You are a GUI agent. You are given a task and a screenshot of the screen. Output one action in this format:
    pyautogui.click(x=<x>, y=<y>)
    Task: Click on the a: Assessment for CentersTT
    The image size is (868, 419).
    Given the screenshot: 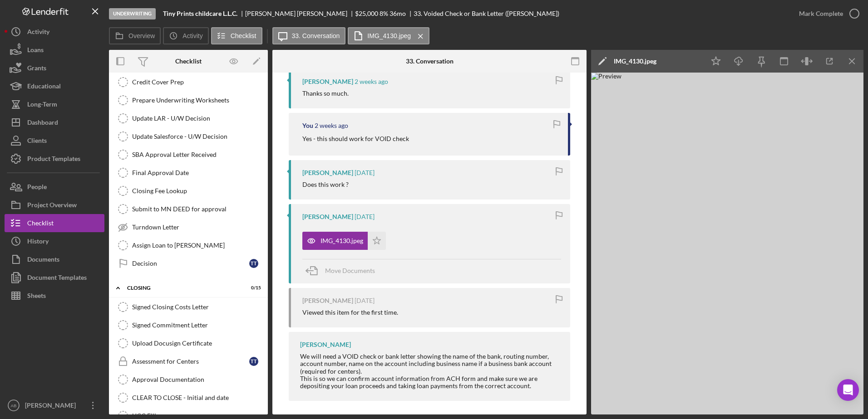 What is the action you would take?
    pyautogui.click(x=188, y=361)
    